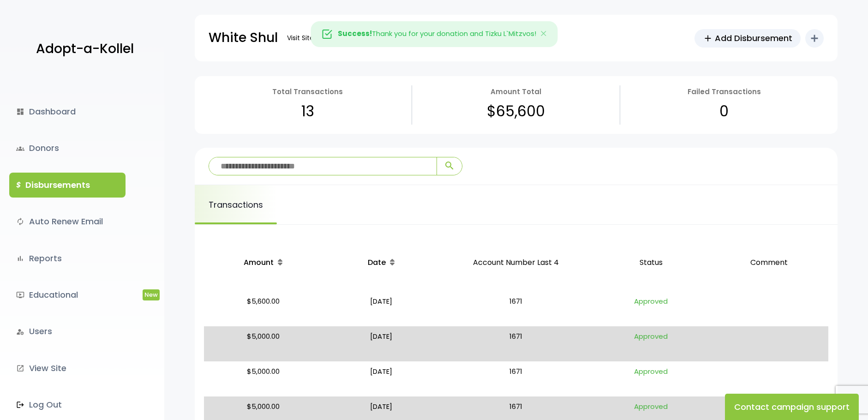 This screenshot has height=420, width=868. What do you see at coordinates (67, 405) in the screenshot?
I see `a: Log Out` at bounding box center [67, 405].